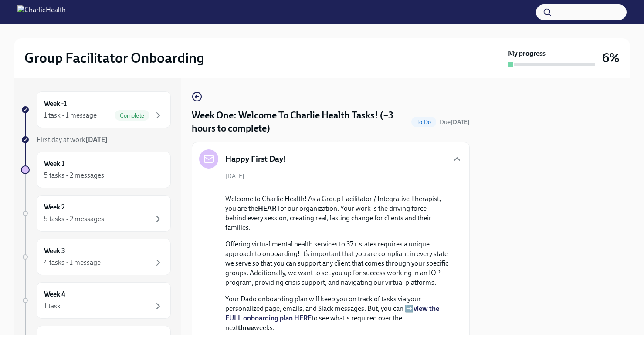 The image size is (644, 344). I want to click on a: Week 15 tasks • 2 messages, so click(96, 170).